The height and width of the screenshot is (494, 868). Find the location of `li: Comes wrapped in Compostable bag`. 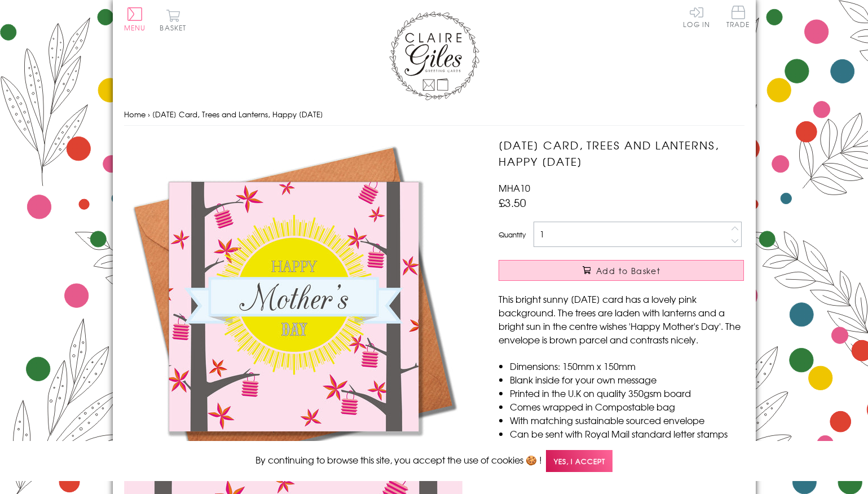

li: Comes wrapped in Compostable bag is located at coordinates (627, 406).